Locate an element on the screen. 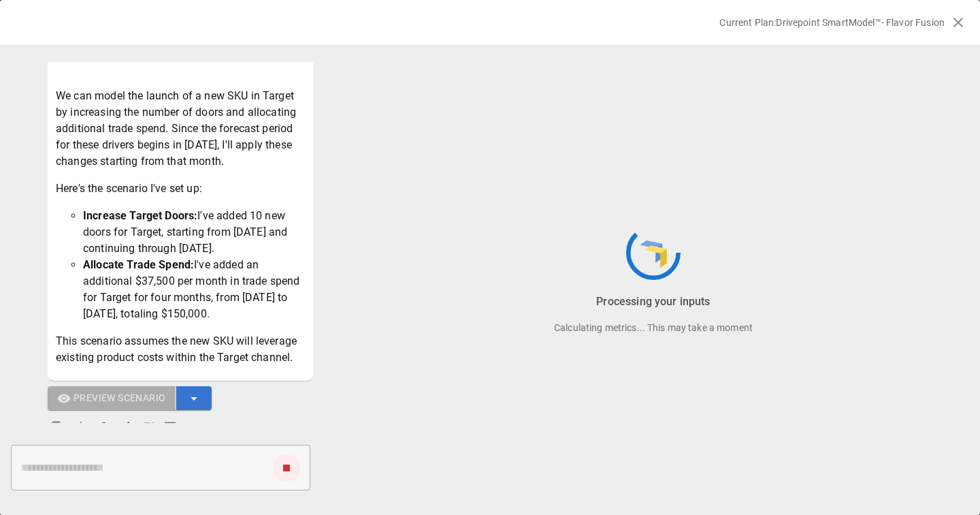 This screenshot has width=980, height=515. strong: Increase Target Doors: is located at coordinates (141, 215).